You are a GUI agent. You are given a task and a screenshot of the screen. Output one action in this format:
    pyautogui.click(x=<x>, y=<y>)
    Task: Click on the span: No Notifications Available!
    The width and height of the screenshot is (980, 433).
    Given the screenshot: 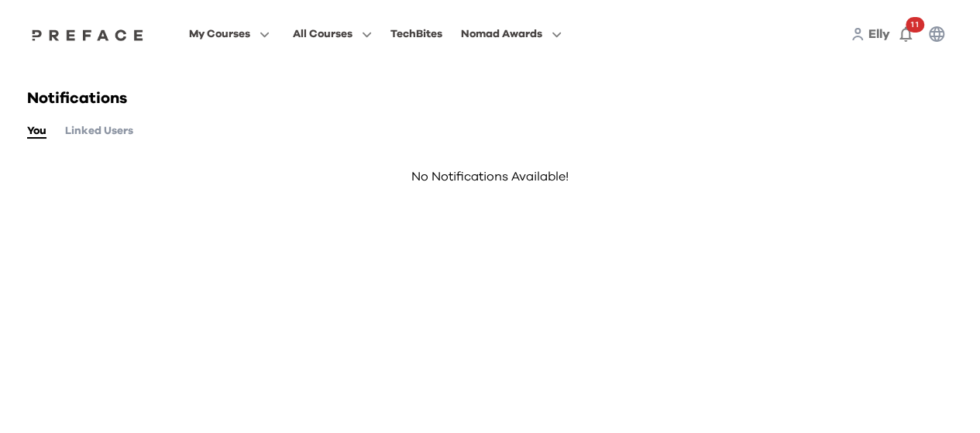 What is the action you would take?
    pyautogui.click(x=489, y=177)
    